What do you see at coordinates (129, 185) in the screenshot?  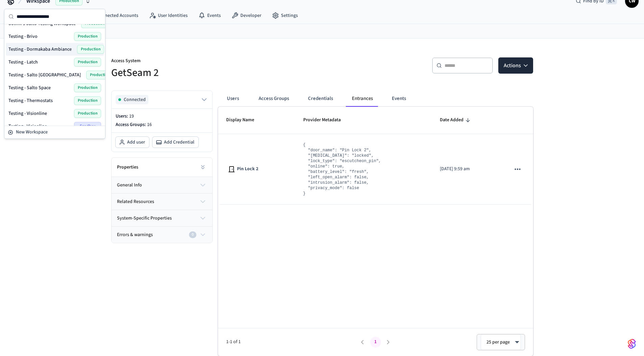 I see `span: general info` at bounding box center [129, 185].